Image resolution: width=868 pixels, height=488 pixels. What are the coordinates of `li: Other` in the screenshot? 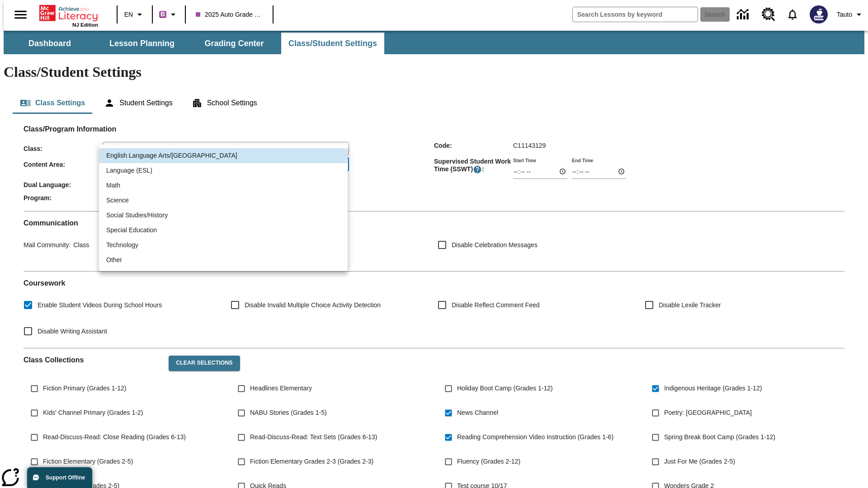 It's located at (223, 260).